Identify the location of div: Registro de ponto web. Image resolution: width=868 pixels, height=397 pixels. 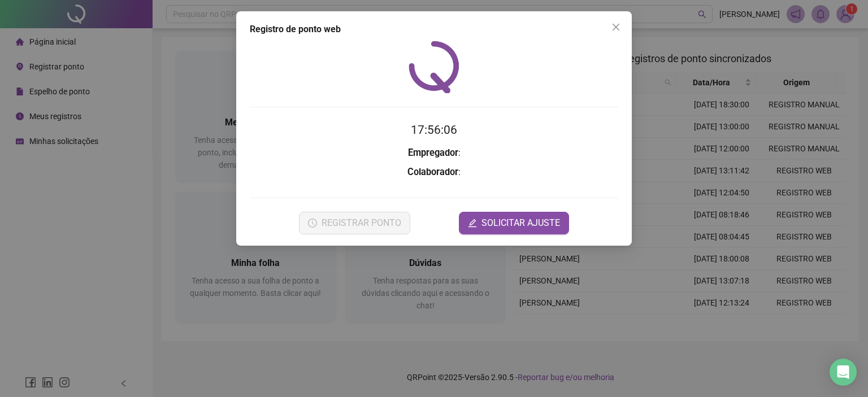
(434, 30).